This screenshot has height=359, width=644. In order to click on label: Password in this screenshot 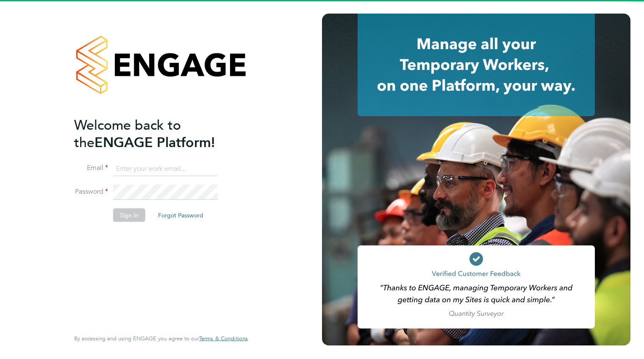, I will do `click(91, 191)`.